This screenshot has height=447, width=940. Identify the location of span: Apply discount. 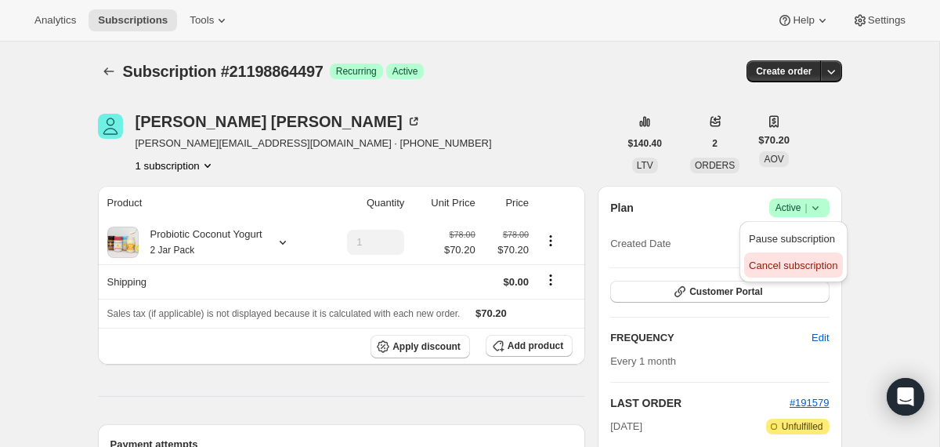
(426, 346).